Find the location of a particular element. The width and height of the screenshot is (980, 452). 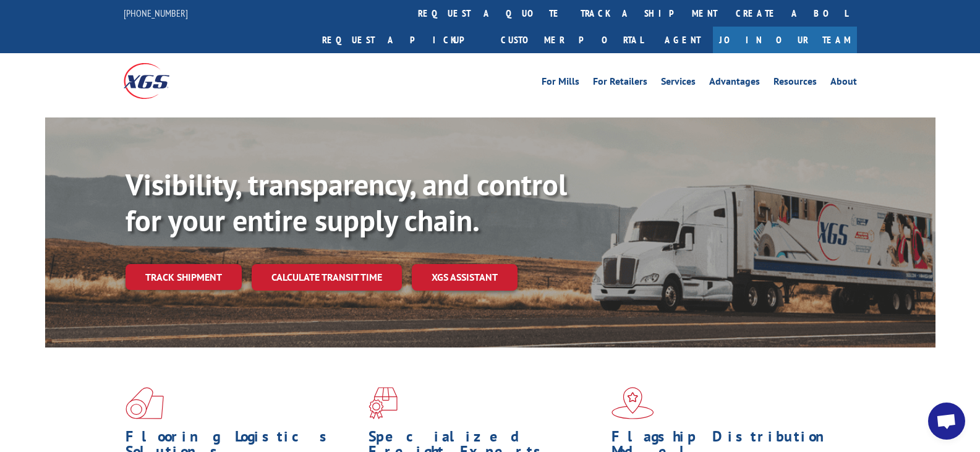

a: For Retailers is located at coordinates (620, 83).